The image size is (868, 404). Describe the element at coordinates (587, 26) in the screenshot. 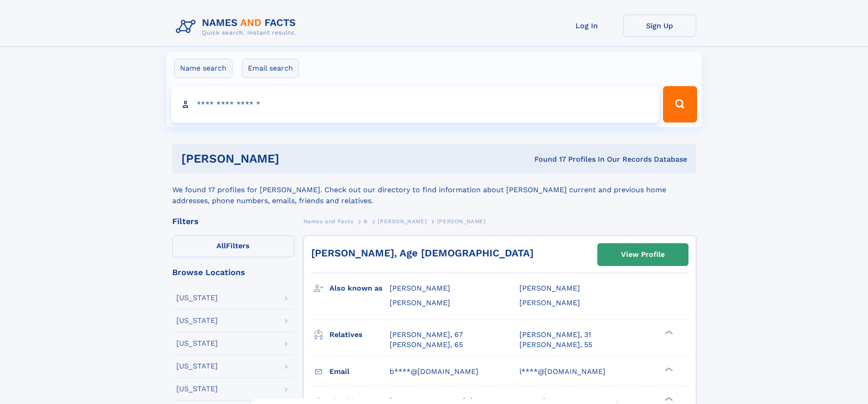

I see `a: Log In` at that location.